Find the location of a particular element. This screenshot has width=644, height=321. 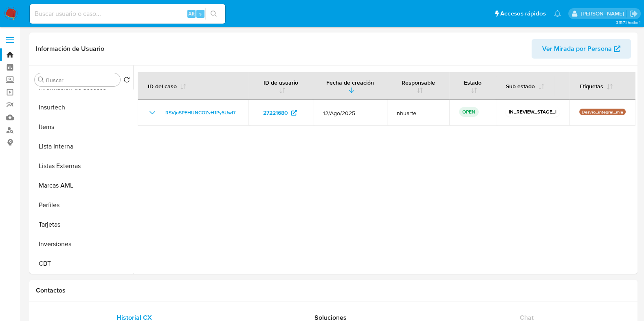

button: Volver al orden por defecto is located at coordinates (127, 81).